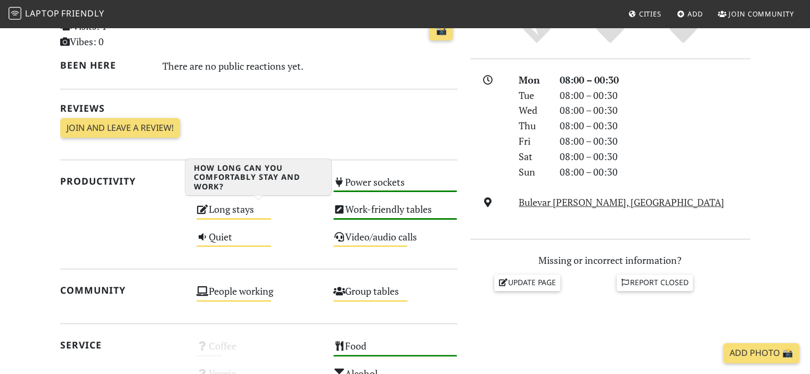  Describe the element at coordinates (533, 157) in the screenshot. I see `div: Sat` at that location.